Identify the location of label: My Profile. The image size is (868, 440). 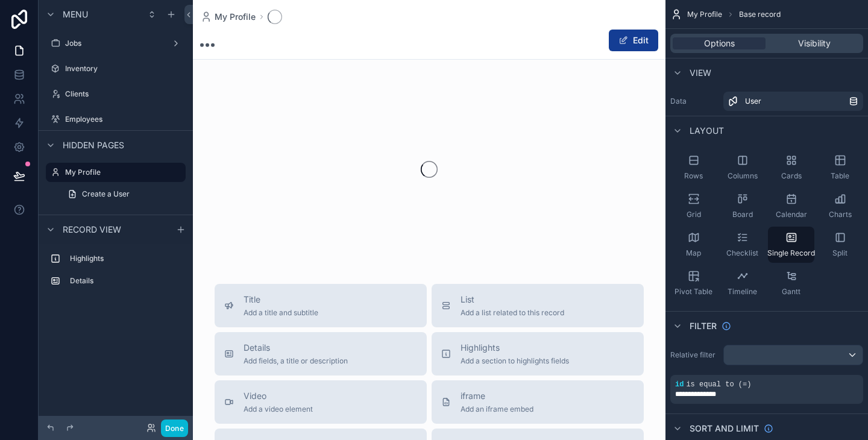
(122, 172).